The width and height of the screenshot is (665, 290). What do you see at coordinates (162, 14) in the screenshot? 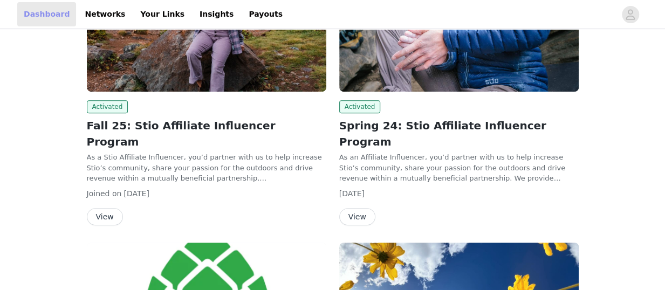
I see `a: Your Links` at bounding box center [162, 14].